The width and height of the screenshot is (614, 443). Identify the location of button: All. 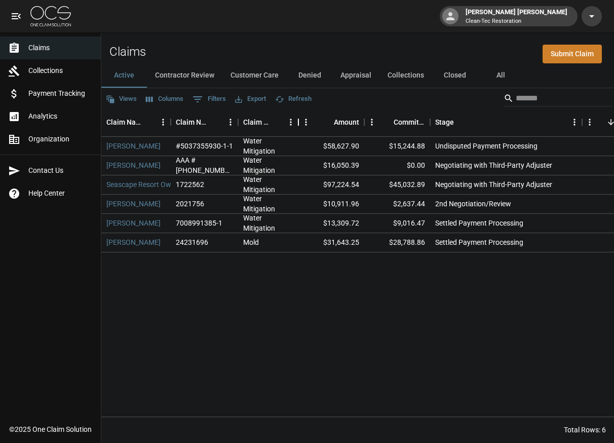
(501, 76).